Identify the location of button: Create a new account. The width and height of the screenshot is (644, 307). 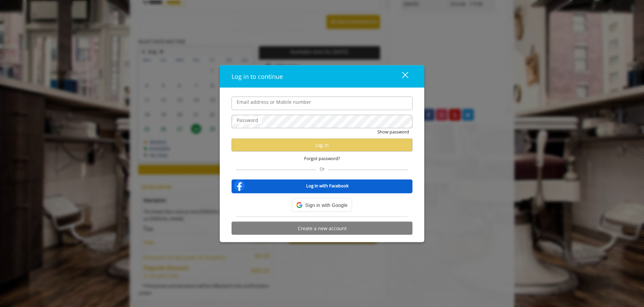
(322, 228).